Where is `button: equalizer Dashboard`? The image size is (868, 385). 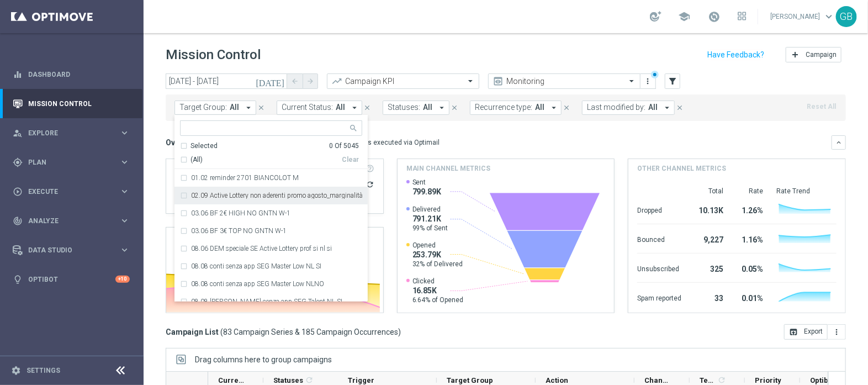 button: equalizer Dashboard is located at coordinates (71, 75).